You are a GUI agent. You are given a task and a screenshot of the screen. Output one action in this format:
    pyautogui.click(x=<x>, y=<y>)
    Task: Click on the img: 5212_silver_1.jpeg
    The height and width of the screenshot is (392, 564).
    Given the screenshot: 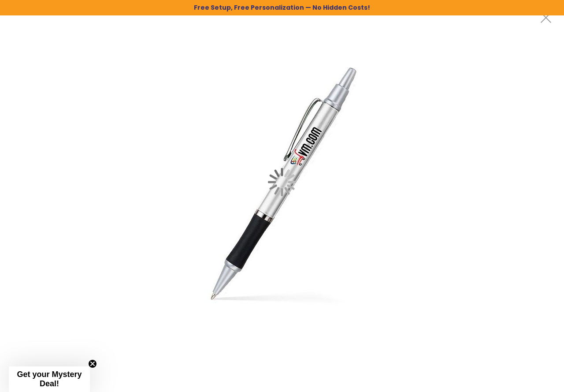 What is the action you would take?
    pyautogui.click(x=282, y=182)
    